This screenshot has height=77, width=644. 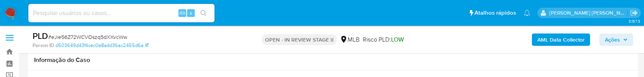 I want to click on span: Atalhos rápidos, so click(x=495, y=13).